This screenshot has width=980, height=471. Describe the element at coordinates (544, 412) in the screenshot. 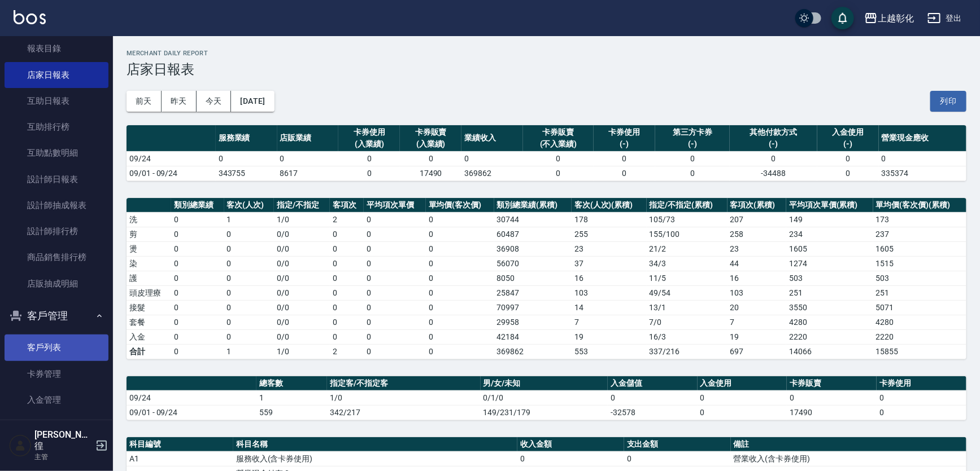

I see `td: 149/231/179` at that location.